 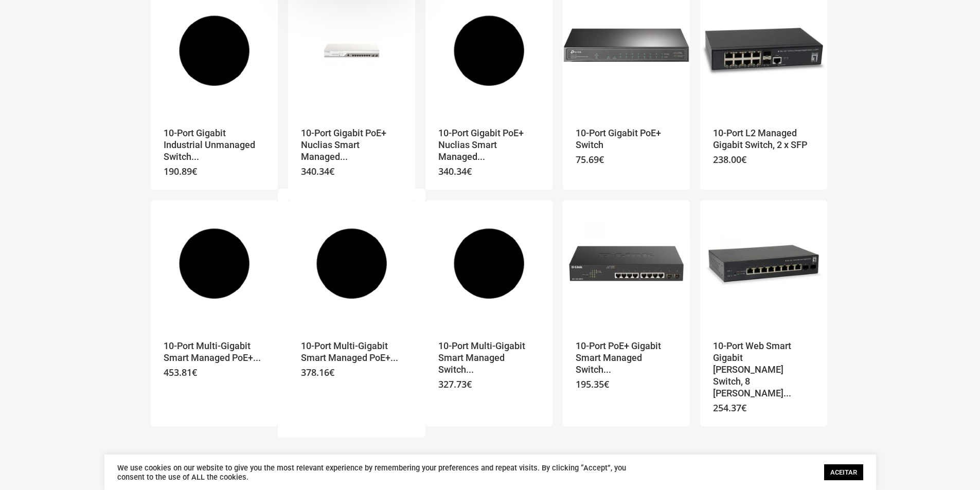 I want to click on bdi: 238.00, so click(x=730, y=160).